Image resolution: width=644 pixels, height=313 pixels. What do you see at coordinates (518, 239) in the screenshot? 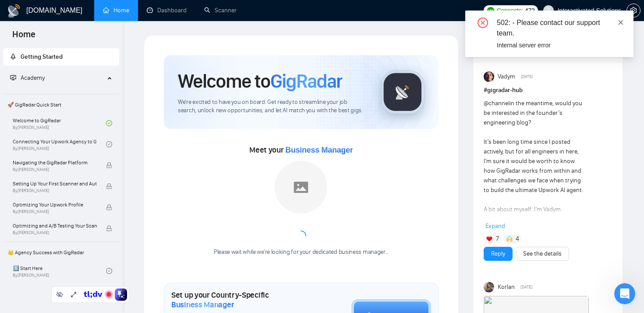
I see `span: 4` at bounding box center [518, 239].